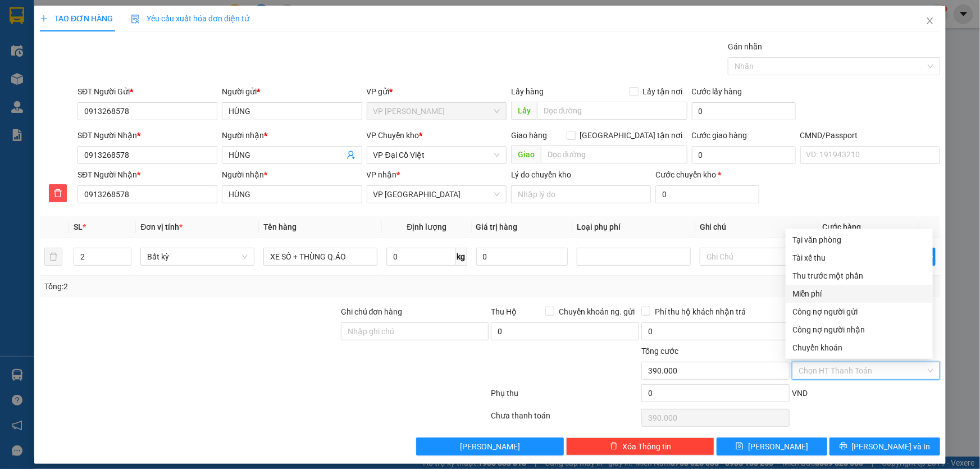 Image resolution: width=980 pixels, height=469 pixels. Describe the element at coordinates (436, 92) in the screenshot. I see `div: VP gửi` at that location.